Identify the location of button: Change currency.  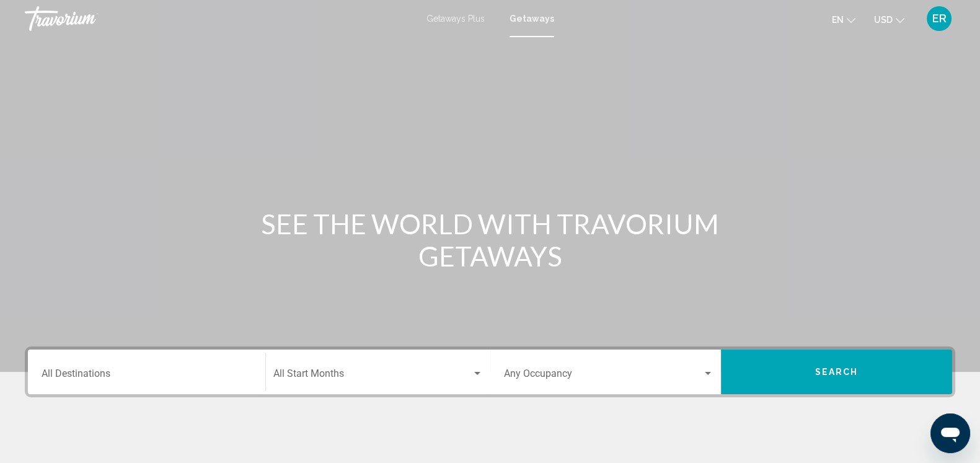
(889, 19).